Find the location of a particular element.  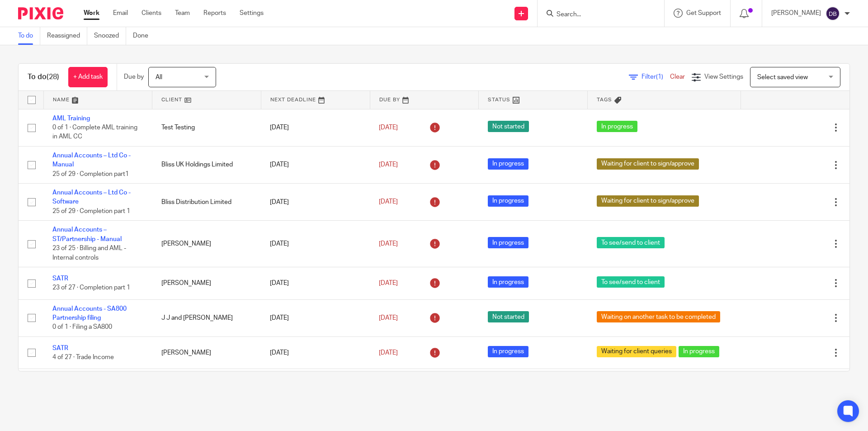

a: Done is located at coordinates (144, 36).